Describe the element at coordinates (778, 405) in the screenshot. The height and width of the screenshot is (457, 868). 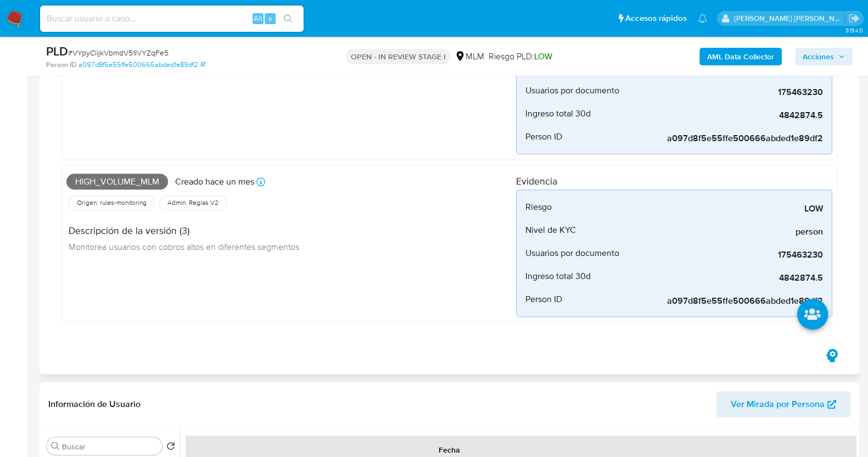
I see `span: Ver Mirada por Persona` at that location.